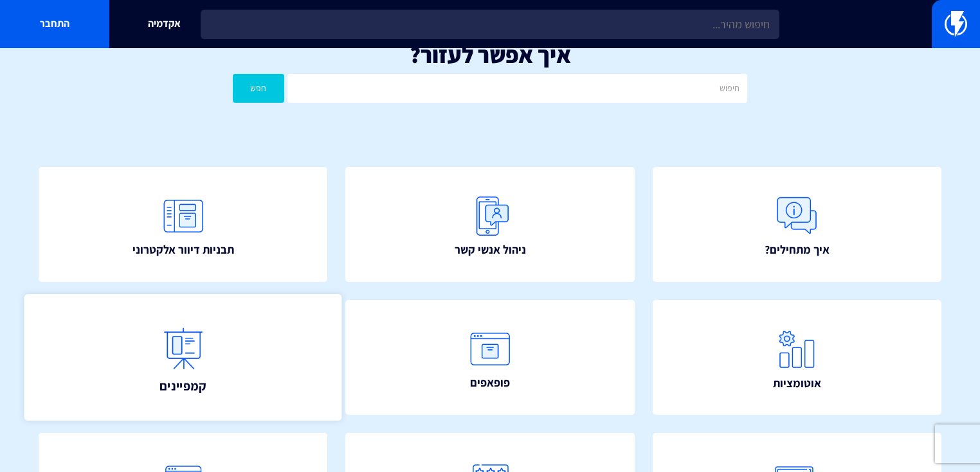 Image resolution: width=980 pixels, height=472 pixels. Describe the element at coordinates (490, 383) in the screenshot. I see `span: פופאפים` at that location.